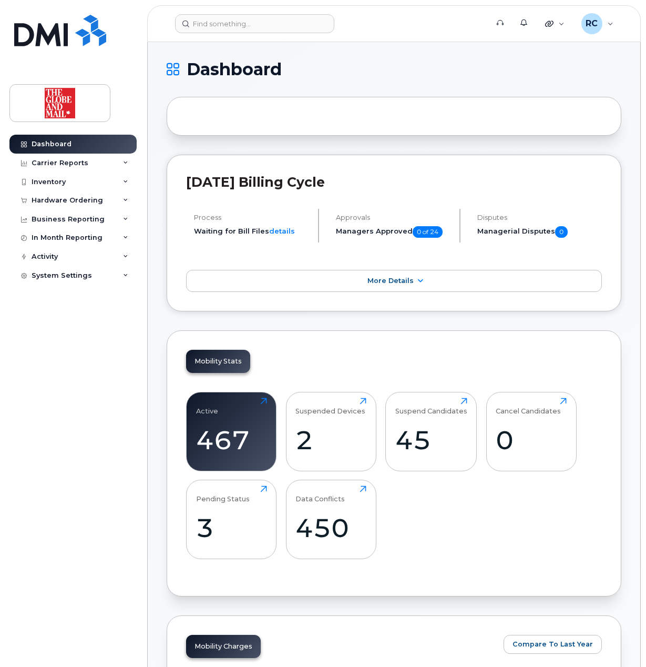  What do you see at coordinates (331, 519) in the screenshot?
I see `a: Data Conflicts450` at bounding box center [331, 519].